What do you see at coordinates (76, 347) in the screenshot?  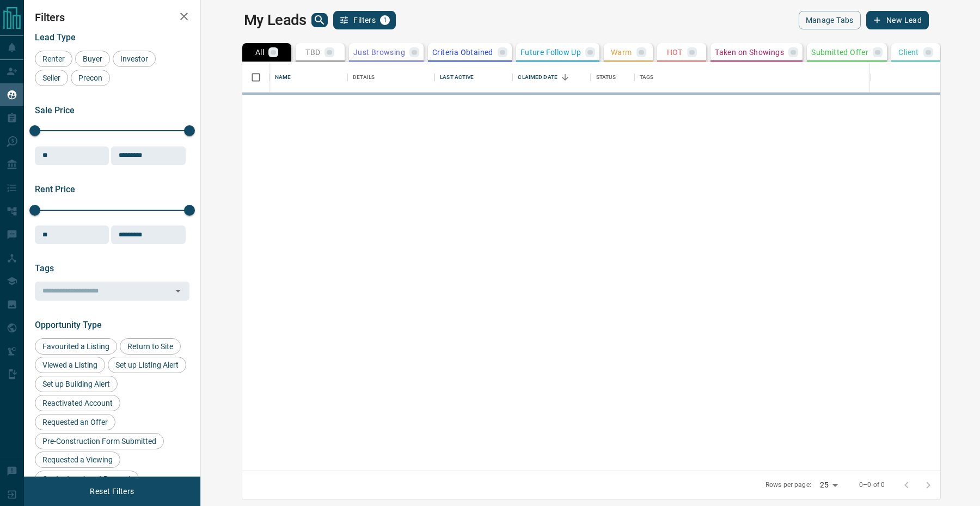 I see `span: Favourited a Listing` at bounding box center [76, 347].